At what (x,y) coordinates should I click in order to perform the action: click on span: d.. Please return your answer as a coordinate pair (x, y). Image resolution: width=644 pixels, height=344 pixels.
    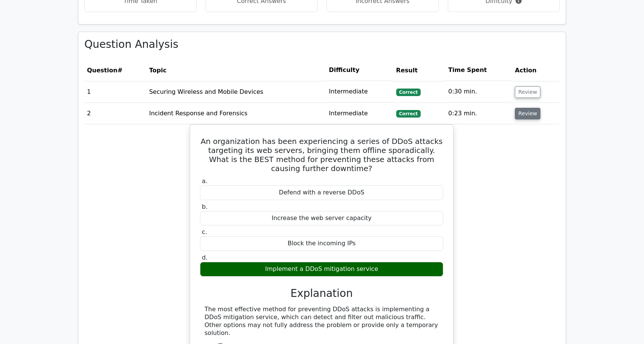
    Looking at the image, I should click on (205, 257).